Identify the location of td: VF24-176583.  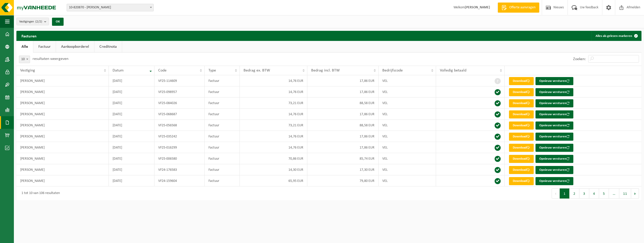
(179, 170).